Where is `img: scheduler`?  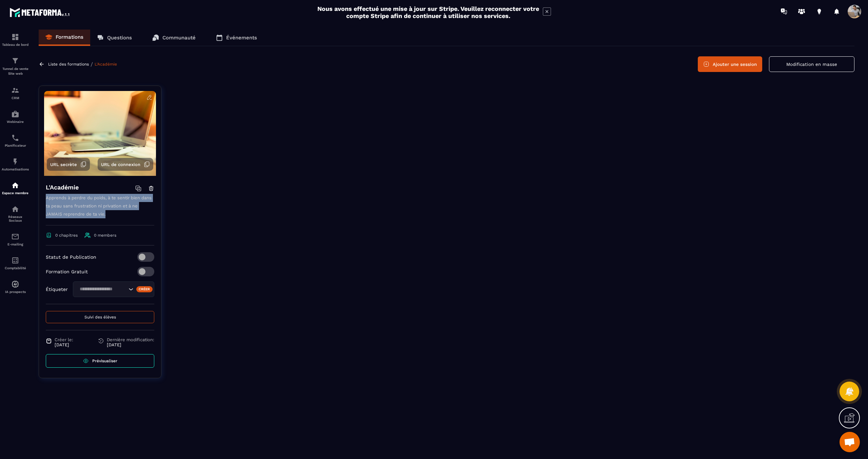
img: scheduler is located at coordinates (15, 138).